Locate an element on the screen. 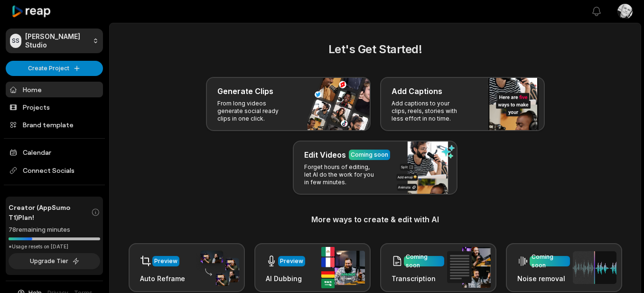 The height and width of the screenshot is (293, 644). a: Projects is located at coordinates (54, 107).